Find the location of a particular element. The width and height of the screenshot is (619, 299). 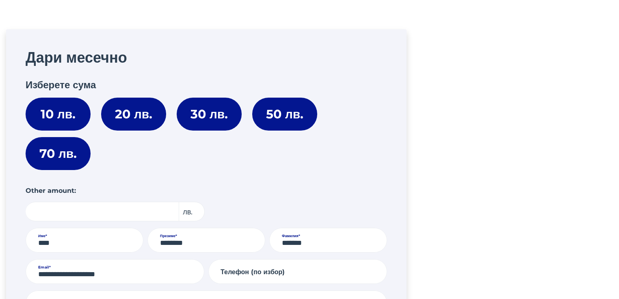

label: 20 лв. is located at coordinates (134, 114).